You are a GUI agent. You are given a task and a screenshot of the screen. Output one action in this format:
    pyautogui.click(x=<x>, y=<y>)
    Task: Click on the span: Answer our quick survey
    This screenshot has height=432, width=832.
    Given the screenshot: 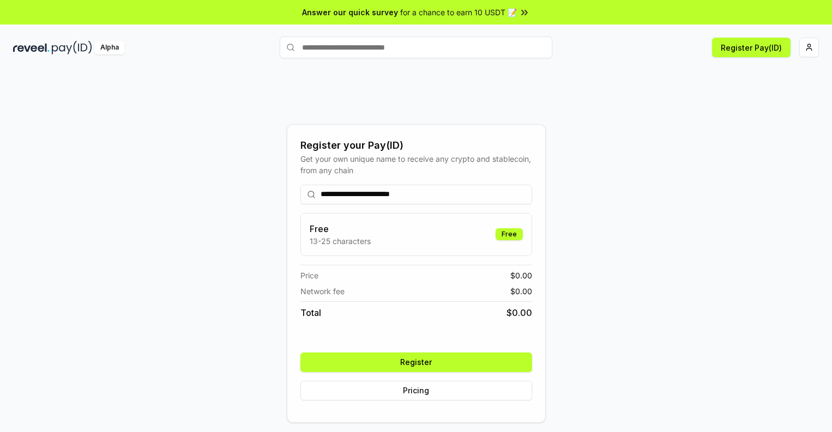 What is the action you would take?
    pyautogui.click(x=350, y=12)
    